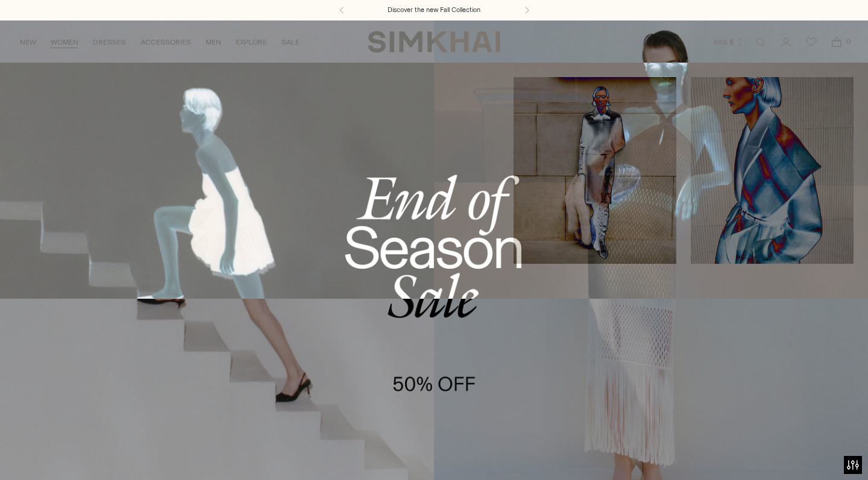 Image resolution: width=868 pixels, height=480 pixels. Describe the element at coordinates (251, 42) in the screenshot. I see `a: EXPLORE` at that location.